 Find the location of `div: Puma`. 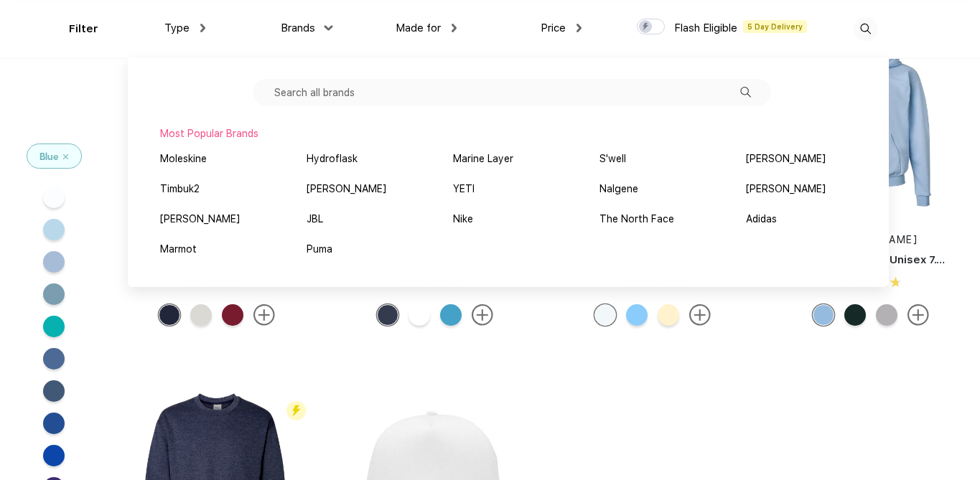

div: Puma is located at coordinates (319, 249).